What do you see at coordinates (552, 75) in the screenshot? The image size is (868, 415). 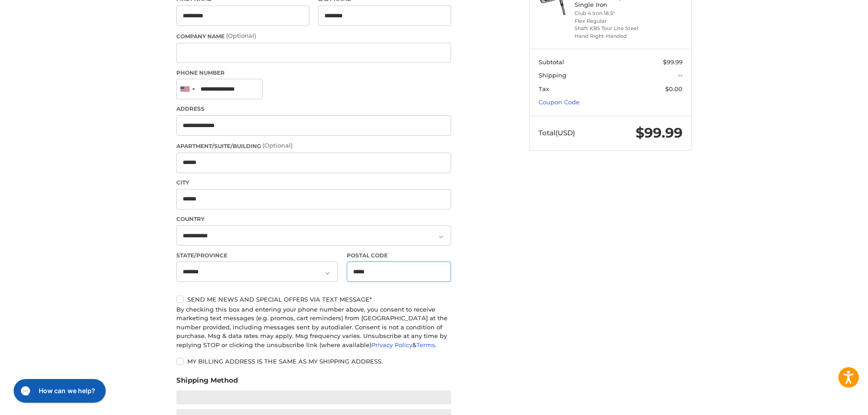 I see `span: Shipping` at bounding box center [552, 75].